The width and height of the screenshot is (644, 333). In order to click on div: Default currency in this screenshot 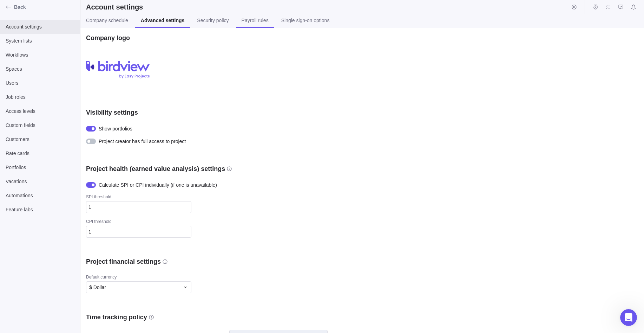, I will do `click(209, 278)`.